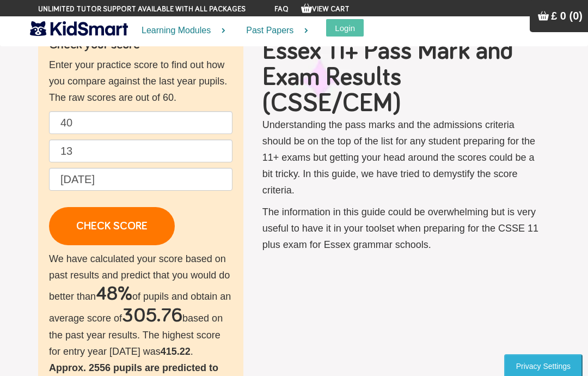 Image resolution: width=588 pixels, height=376 pixels. I want to click on a: Learning Modules, so click(180, 30).